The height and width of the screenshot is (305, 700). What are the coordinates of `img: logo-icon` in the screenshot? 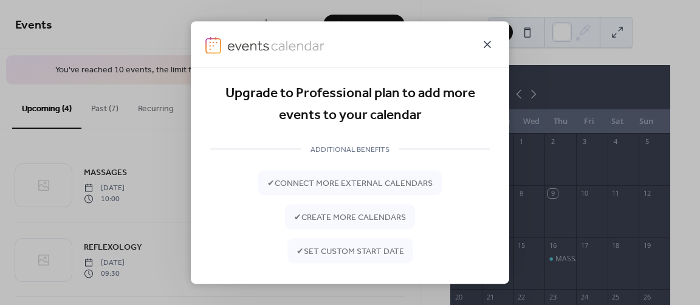 It's located at (213, 46).